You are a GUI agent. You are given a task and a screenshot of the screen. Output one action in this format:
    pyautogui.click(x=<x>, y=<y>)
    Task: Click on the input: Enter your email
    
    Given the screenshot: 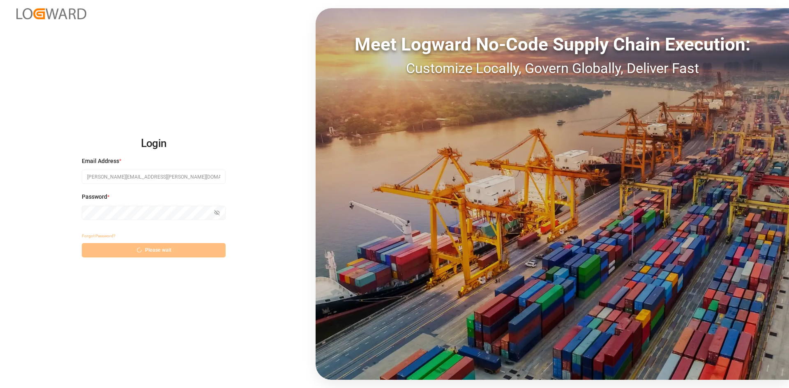 What is the action you would take?
    pyautogui.click(x=154, y=177)
    